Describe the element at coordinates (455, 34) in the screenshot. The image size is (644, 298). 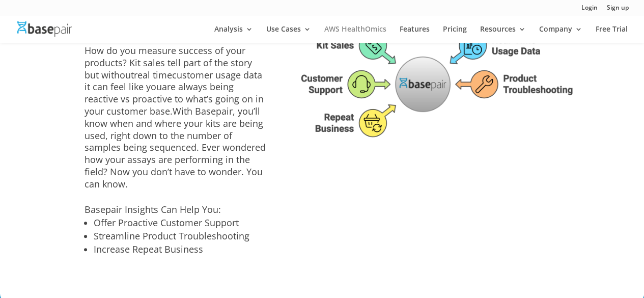
I see `a: Pricing` at that location.